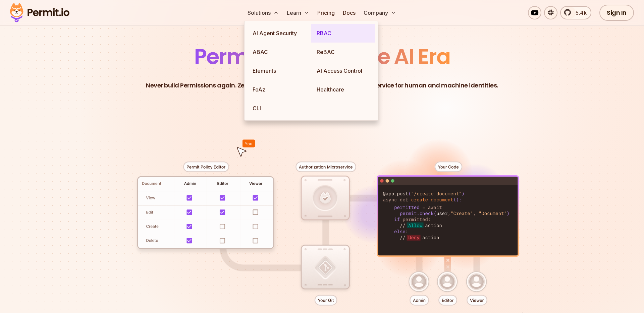 This screenshot has width=644, height=313. Describe the element at coordinates (343, 70) in the screenshot. I see `a: AI Access Control` at that location.